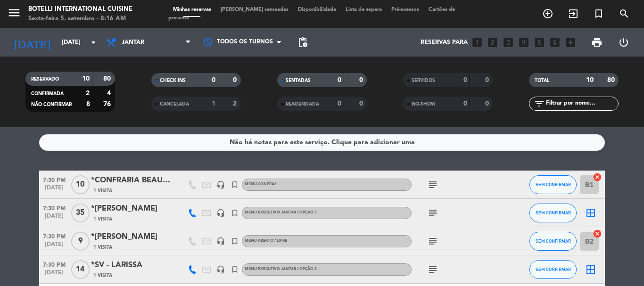 The image size is (644, 286). I want to click on span: CONFIRMADA, so click(47, 93).